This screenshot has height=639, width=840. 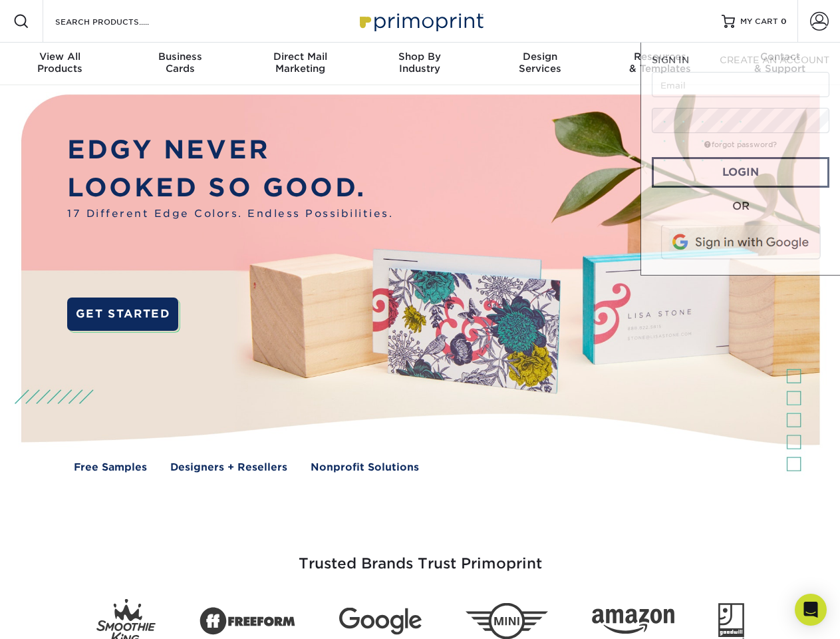 What do you see at coordinates (380, 621) in the screenshot?
I see `img: Google` at bounding box center [380, 621].